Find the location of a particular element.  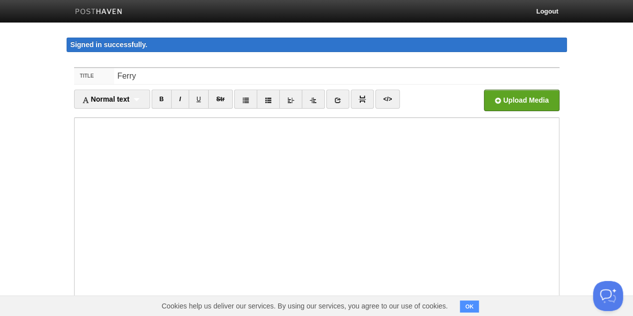

a: U is located at coordinates (199, 99).